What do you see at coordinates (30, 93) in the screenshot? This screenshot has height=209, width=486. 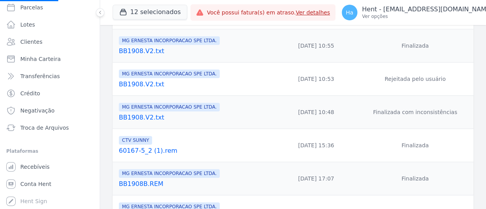 I see `span: Crédito` at bounding box center [30, 93].